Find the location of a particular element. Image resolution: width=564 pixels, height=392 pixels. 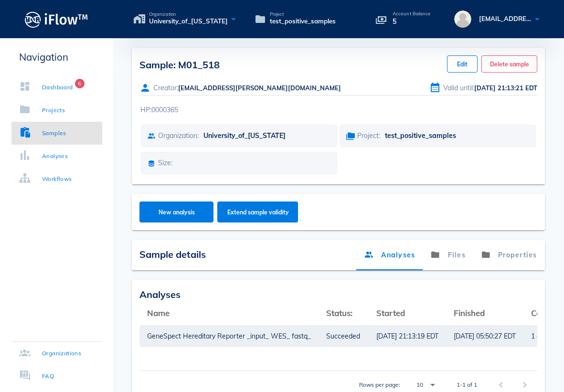

div: HP:0000365 is located at coordinates (338, 109).